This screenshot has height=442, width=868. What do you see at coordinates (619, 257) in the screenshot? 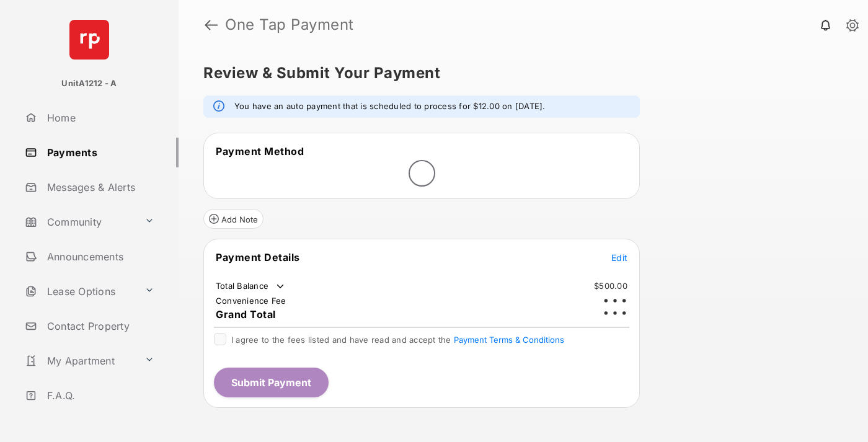
I see `span: Edit` at bounding box center [619, 257].